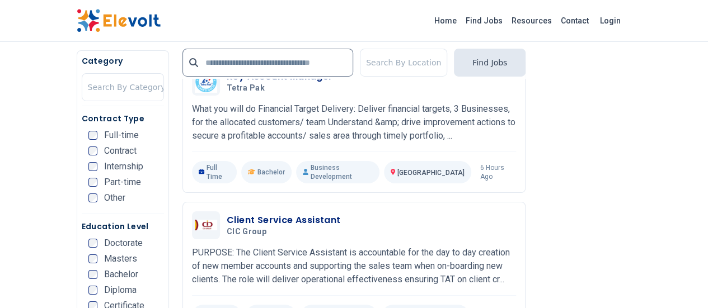  What do you see at coordinates (93, 198) in the screenshot?
I see `input: Other` at bounding box center [93, 198].